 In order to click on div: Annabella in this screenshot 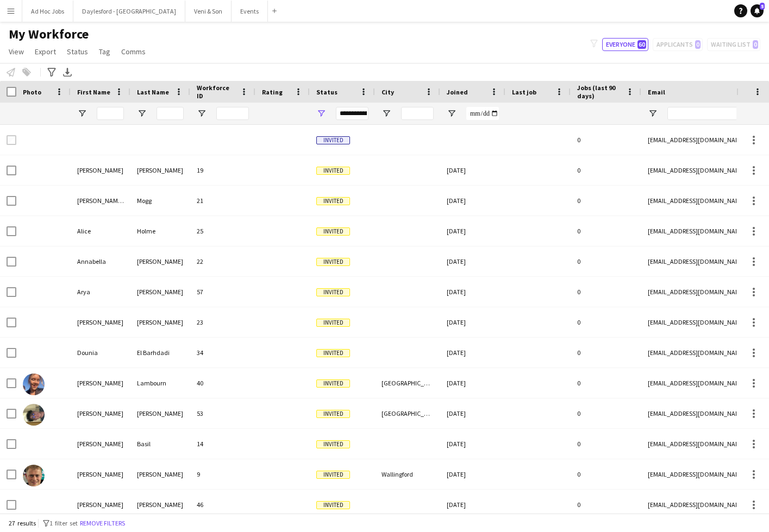, I will do `click(101, 262)`.